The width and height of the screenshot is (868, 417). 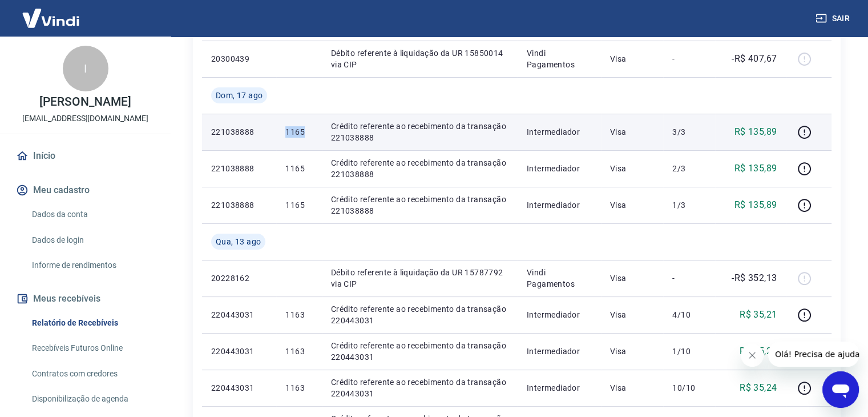 What do you see at coordinates (85, 156) in the screenshot?
I see `a: Início` at bounding box center [85, 156].